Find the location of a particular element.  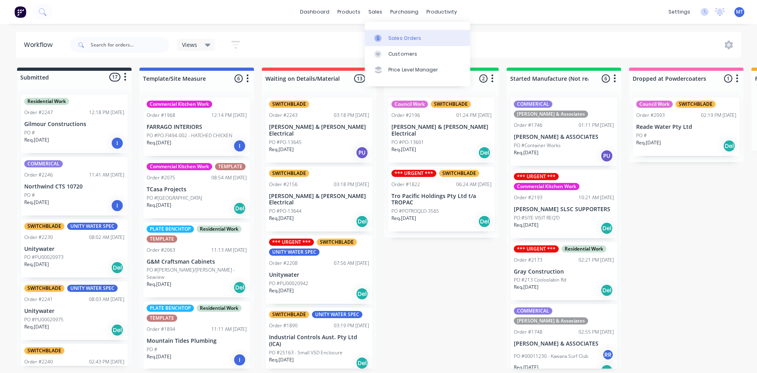

div: Order #2075 is located at coordinates (161, 178).